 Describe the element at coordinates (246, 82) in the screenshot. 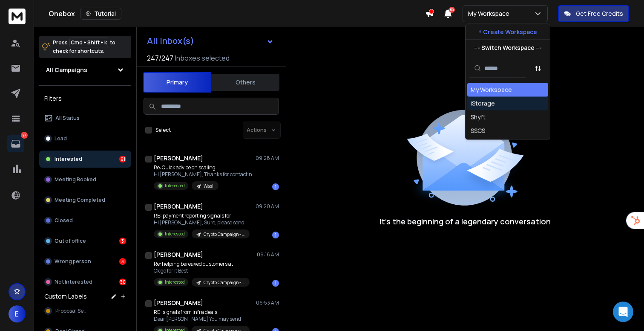

I see `button: Others` at that location.